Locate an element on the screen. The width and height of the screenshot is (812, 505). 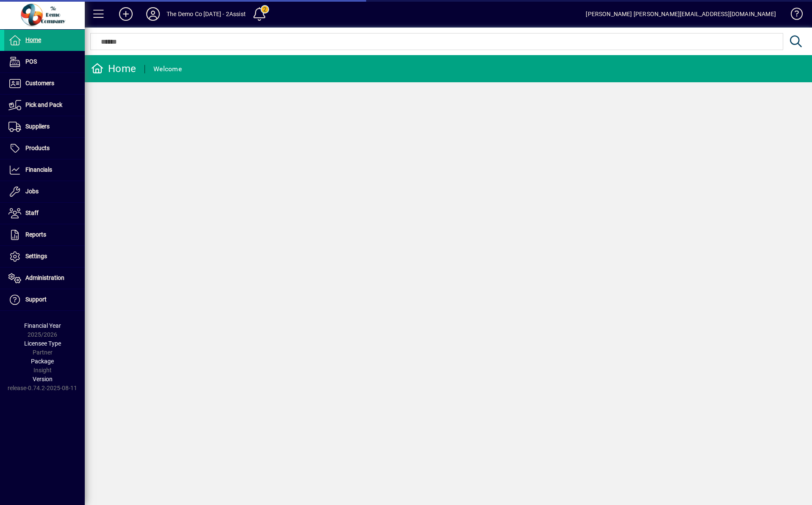
a: Administration is located at coordinates (44, 278).